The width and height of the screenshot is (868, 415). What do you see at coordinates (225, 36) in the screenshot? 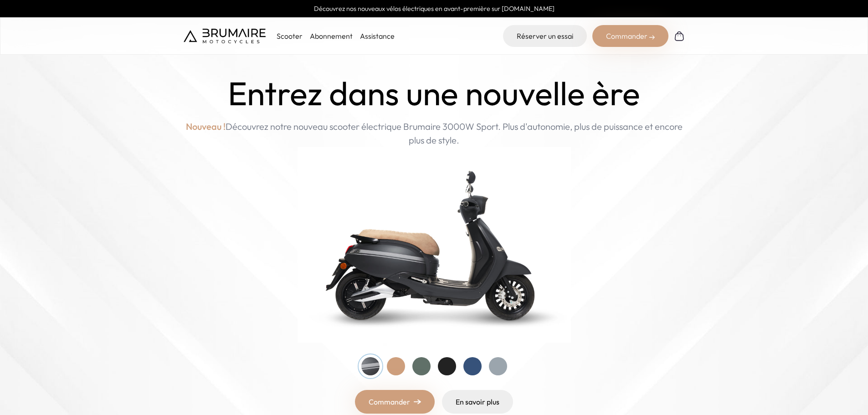
I see `img: Brumaire Motocycles` at bounding box center [225, 36].